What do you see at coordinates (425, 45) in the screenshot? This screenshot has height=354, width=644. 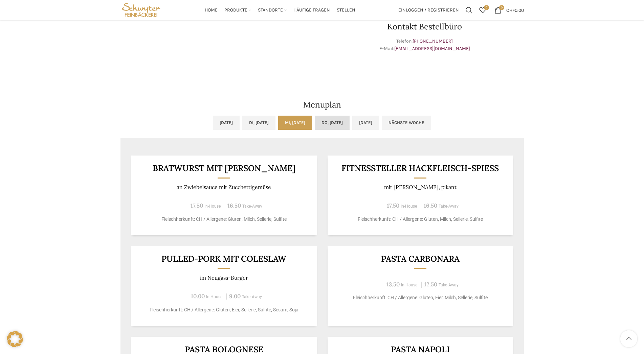 I see `p: Telefon: E-Mail:` at bounding box center [425, 45].